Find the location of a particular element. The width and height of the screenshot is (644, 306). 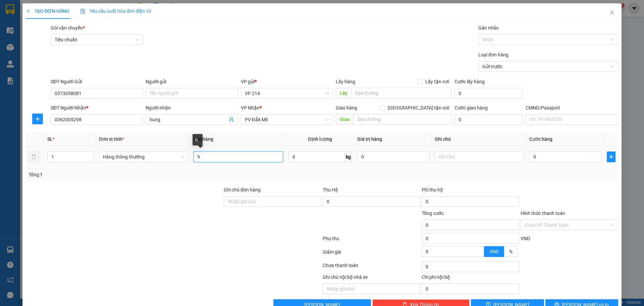

div: CMND/Passport is located at coordinates (571, 108).